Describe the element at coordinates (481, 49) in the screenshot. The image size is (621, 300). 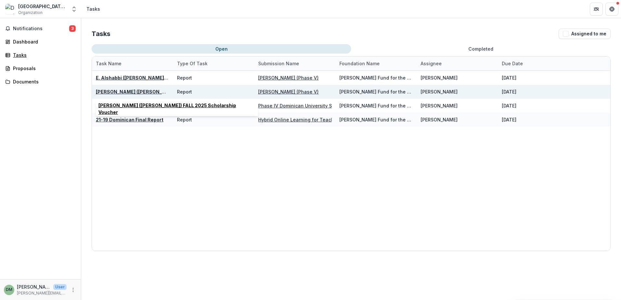
I see `button: Completed` at that location.